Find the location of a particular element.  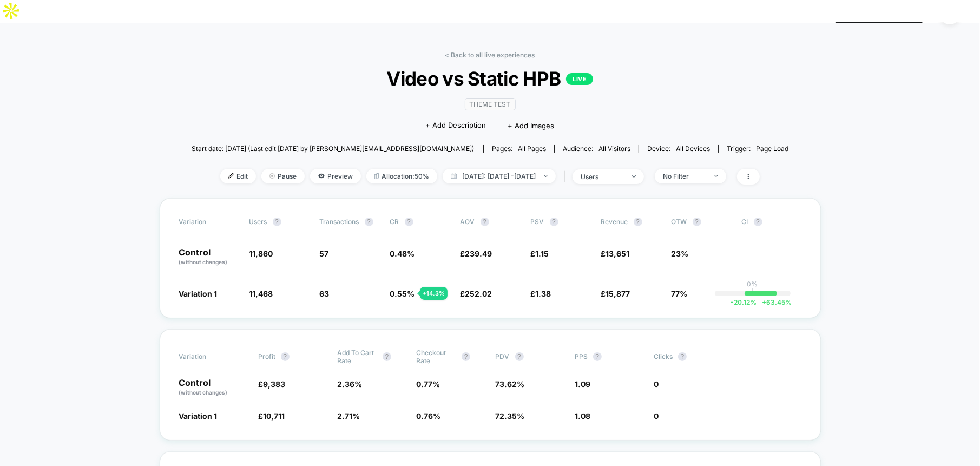

span: 0.55 % is located at coordinates (402, 293).